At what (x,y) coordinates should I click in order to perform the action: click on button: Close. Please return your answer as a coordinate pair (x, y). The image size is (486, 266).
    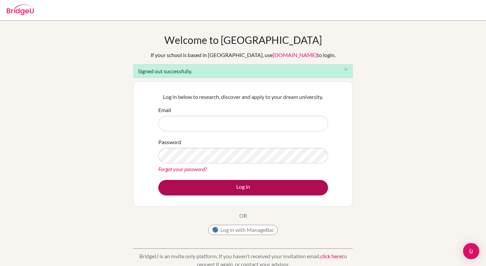
    Looking at the image, I should click on (346, 70).